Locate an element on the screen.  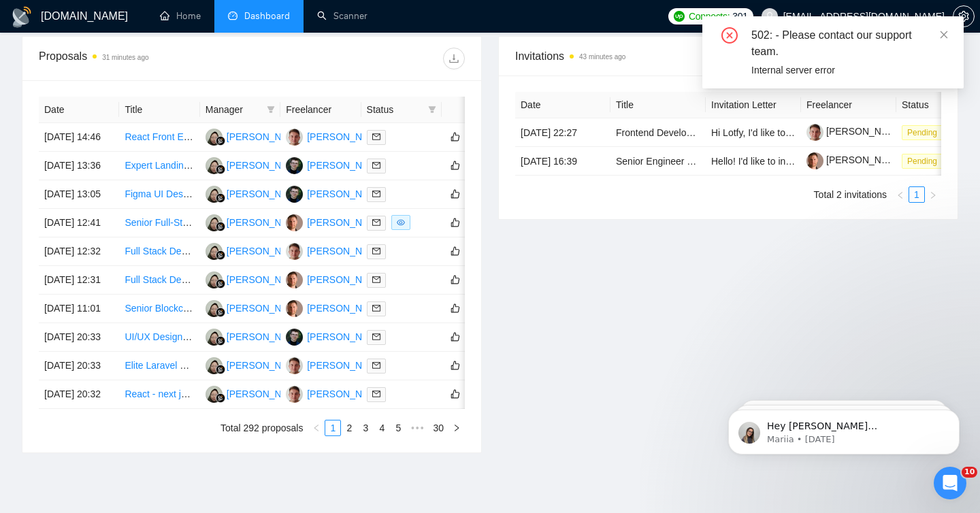
time: 43 minutes ago is located at coordinates (603, 57).